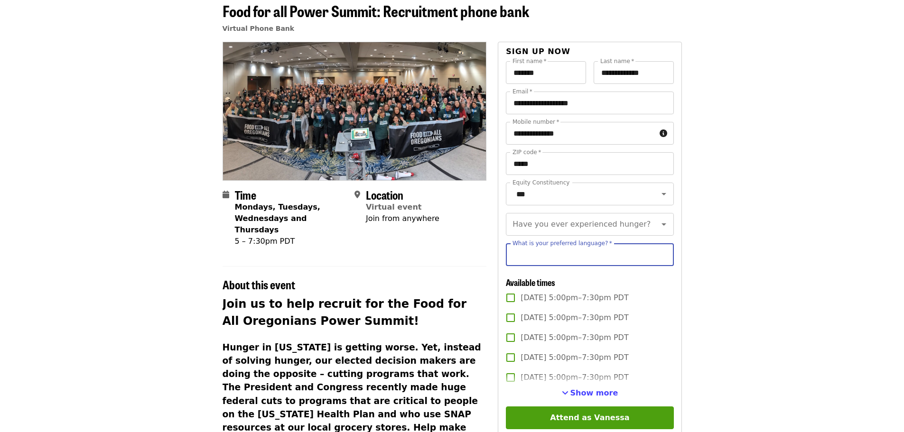 The width and height of the screenshot is (904, 432). What do you see at coordinates (394, 207) in the screenshot?
I see `a: Virtual event` at bounding box center [394, 207].